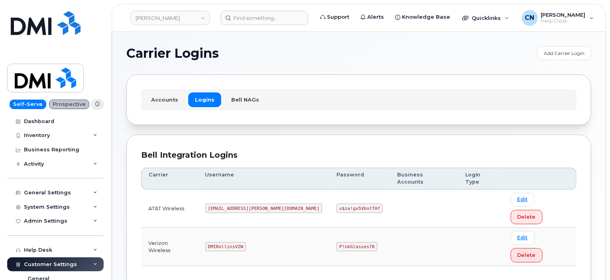 This screenshot has width=610, height=280. What do you see at coordinates (245, 100) in the screenshot?
I see `a: Bell NAGs` at bounding box center [245, 100].